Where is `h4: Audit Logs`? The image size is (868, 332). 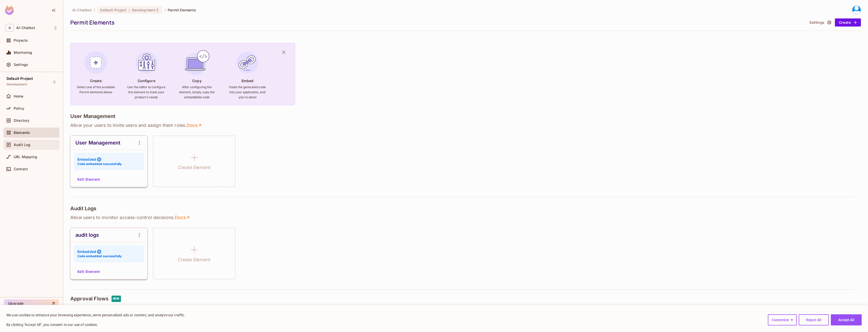 h4: Audit Logs is located at coordinates (83, 208).